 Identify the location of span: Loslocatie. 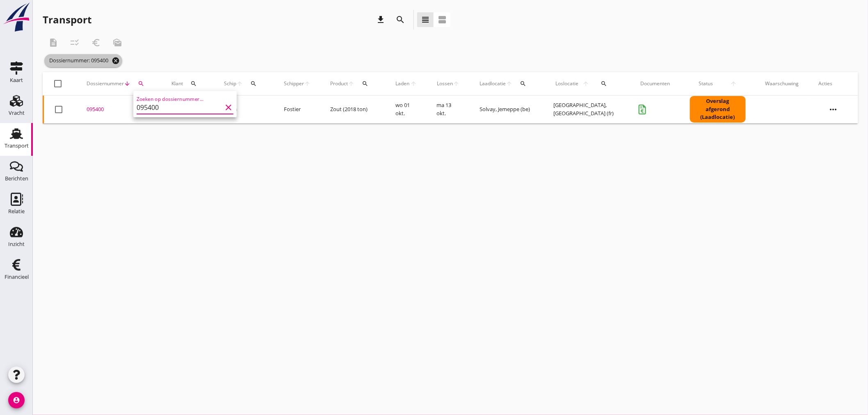
(567, 84).